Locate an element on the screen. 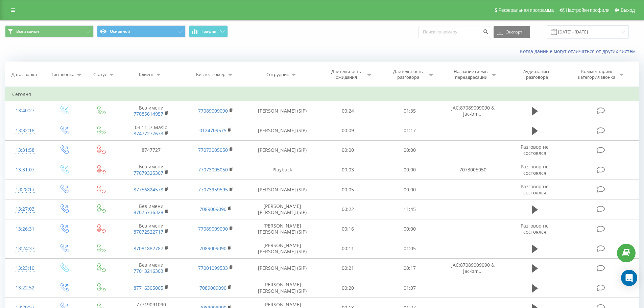 The image size is (644, 308). div: 13:23:10 is located at coordinates (25, 268).